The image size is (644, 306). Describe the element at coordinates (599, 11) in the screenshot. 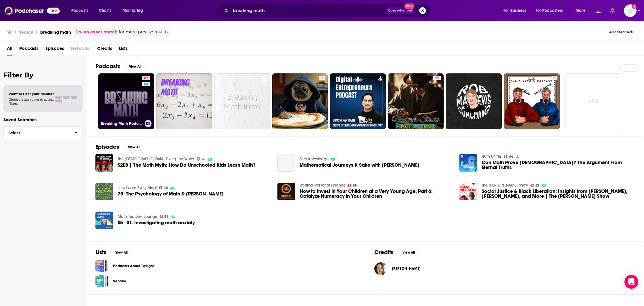

I see `a: Show notifications dropdown` at that location.